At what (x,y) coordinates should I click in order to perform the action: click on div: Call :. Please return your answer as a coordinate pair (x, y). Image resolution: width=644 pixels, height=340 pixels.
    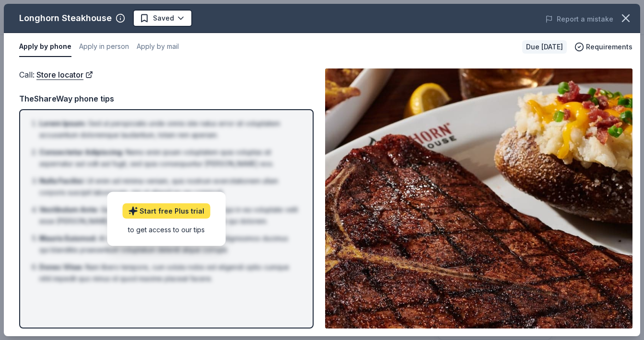
    Looking at the image, I should click on (166, 74).